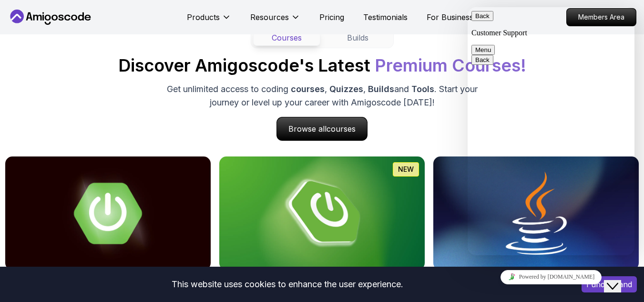 The height and width of the screenshot is (302, 644). What do you see at coordinates (84, 26) in the screenshot?
I see `p: Customer Support` at bounding box center [84, 26].